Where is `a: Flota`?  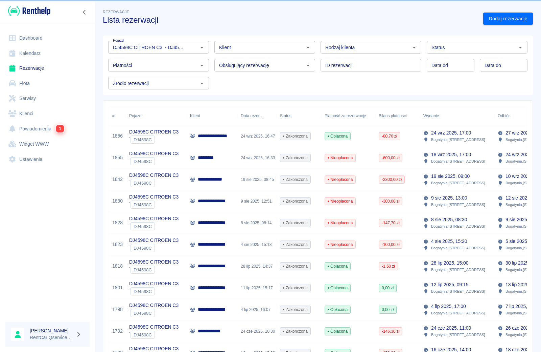
a: Flota is located at coordinates (47, 83).